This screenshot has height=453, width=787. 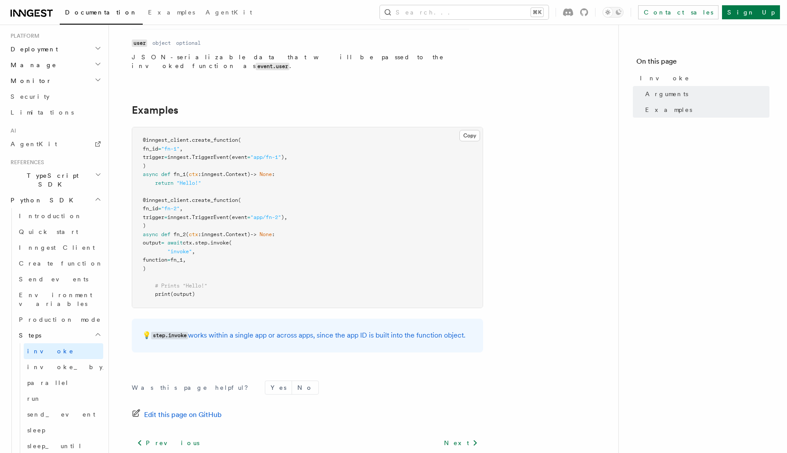 I want to click on span: Manage, so click(x=32, y=65).